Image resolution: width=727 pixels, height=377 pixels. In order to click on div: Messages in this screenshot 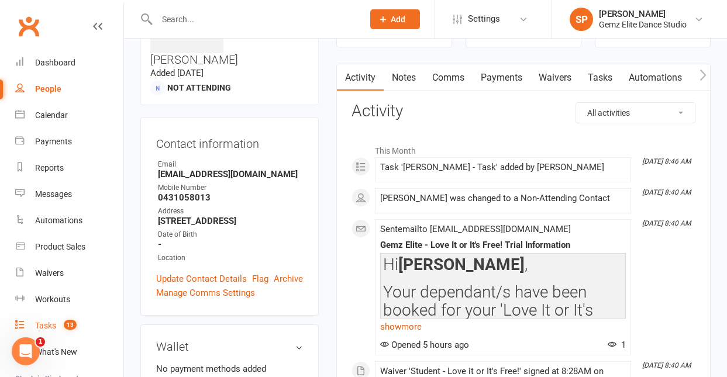, I will do `click(53, 194)`.